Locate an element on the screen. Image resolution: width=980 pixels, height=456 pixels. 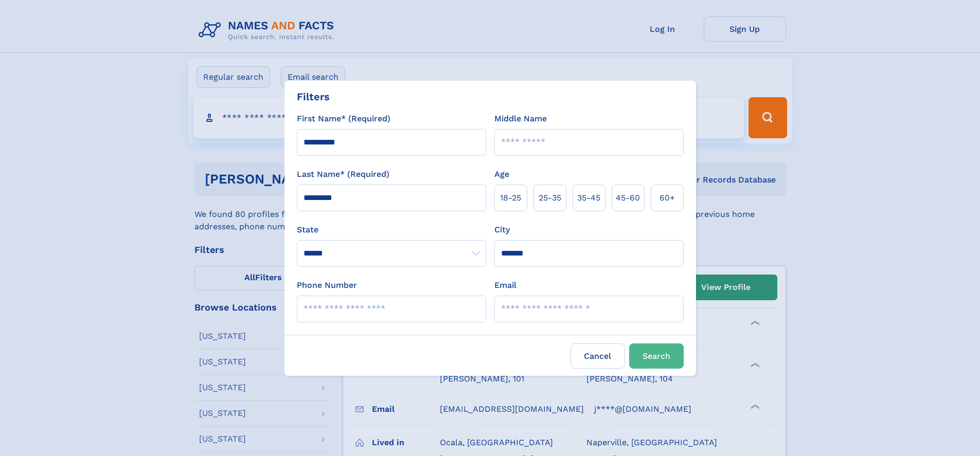
label: First Name* (Required) is located at coordinates (344, 119).